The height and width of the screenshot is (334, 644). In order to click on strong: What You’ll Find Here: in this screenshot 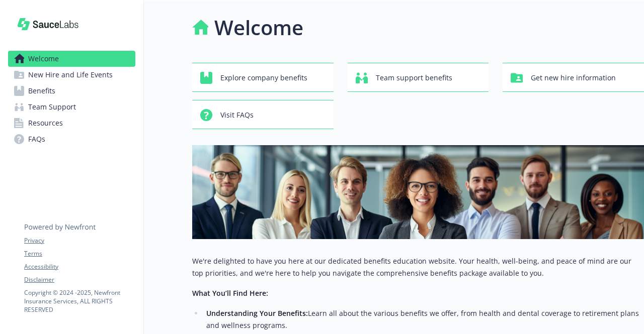, I will do `click(230, 293)`.